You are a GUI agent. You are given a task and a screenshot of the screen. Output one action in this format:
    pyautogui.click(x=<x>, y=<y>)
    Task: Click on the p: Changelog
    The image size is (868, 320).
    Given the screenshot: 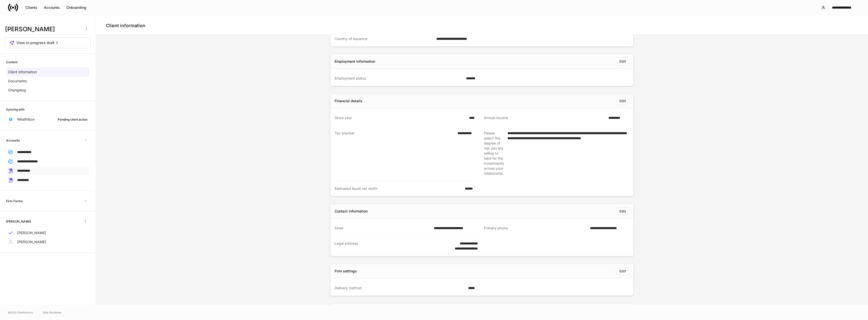 What is the action you would take?
    pyautogui.click(x=17, y=90)
    